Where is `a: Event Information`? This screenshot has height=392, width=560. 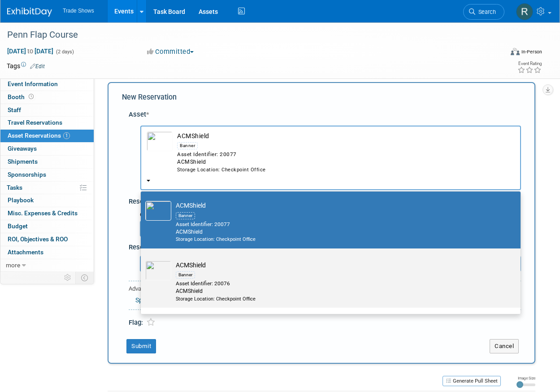 a: Event Information is located at coordinates (47, 84).